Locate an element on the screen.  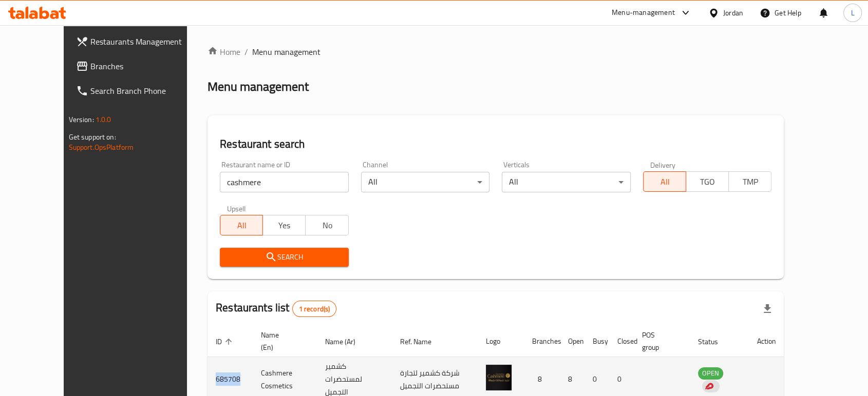
span: L is located at coordinates (852, 13).